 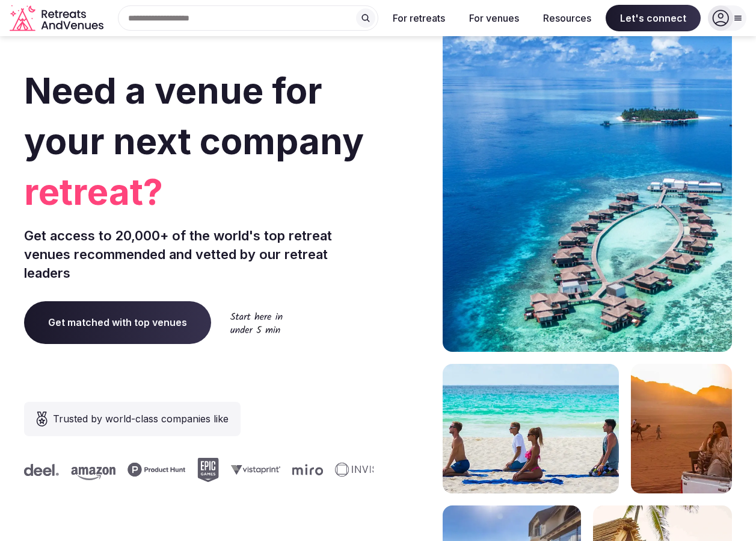 I want to click on svg: Invisible company logo, so click(x=366, y=470).